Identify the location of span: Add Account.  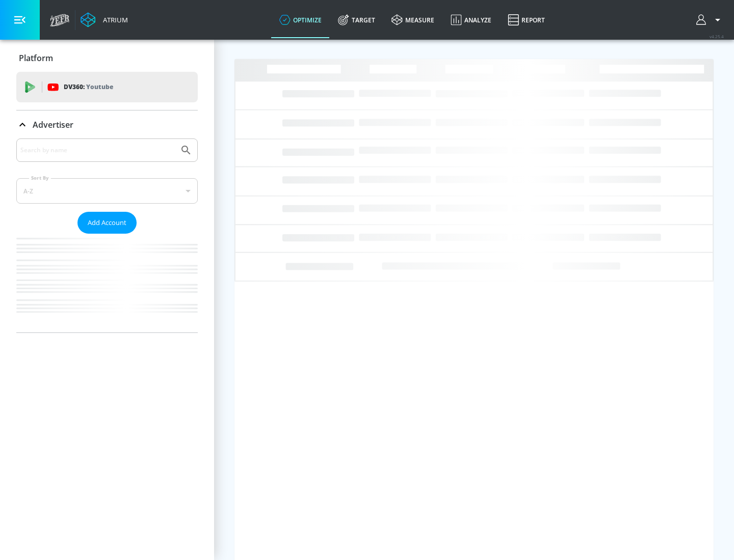
(107, 223).